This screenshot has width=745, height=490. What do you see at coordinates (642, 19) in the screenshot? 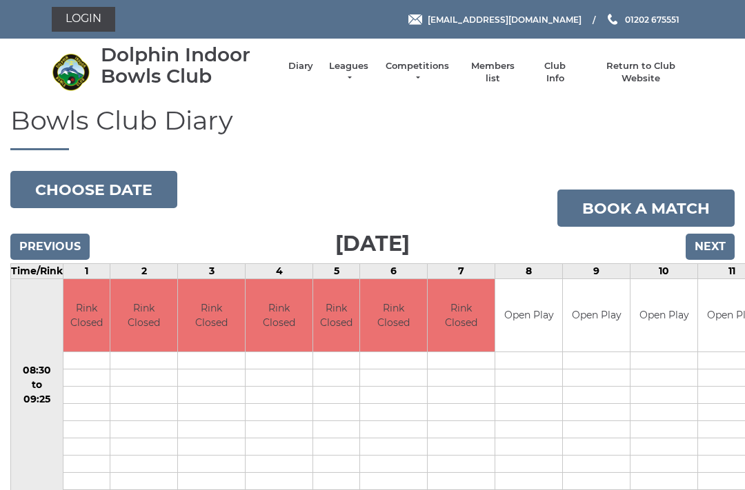
I see `a: Phone us 01202 675551` at bounding box center [642, 19].